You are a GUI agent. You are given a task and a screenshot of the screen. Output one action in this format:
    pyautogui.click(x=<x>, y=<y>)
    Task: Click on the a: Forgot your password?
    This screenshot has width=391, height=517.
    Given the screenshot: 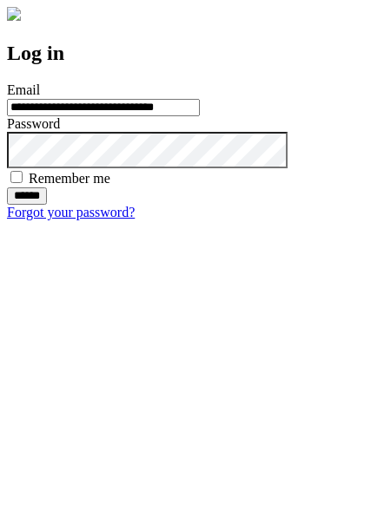 What is the action you would take?
    pyautogui.click(x=70, y=212)
    